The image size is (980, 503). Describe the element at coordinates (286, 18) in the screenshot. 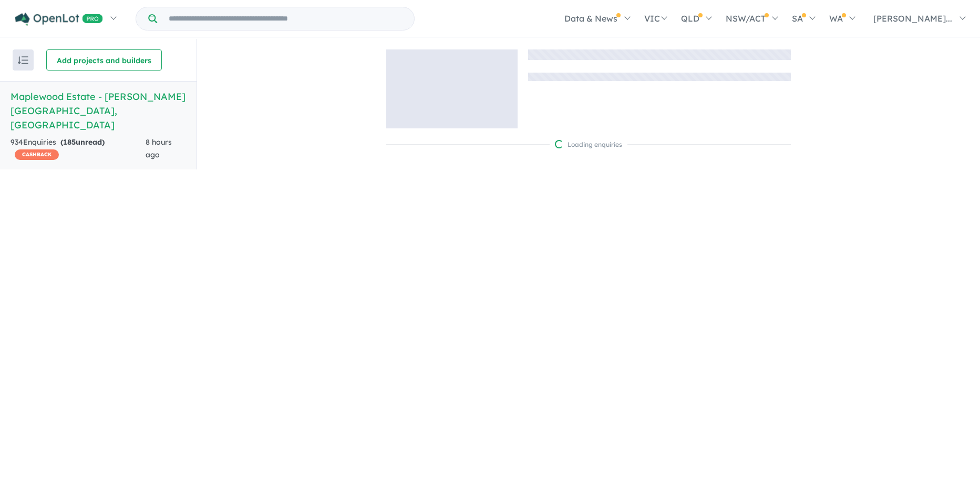

I see `input: Try estate name, suburb, builder or developer` at that location.